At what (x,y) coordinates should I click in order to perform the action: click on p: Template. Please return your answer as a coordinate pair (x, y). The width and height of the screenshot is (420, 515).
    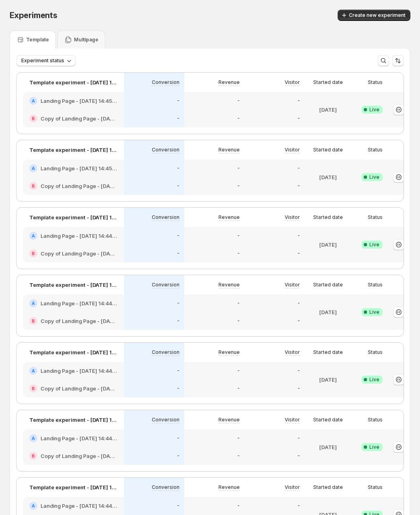
    Looking at the image, I should click on (37, 40).